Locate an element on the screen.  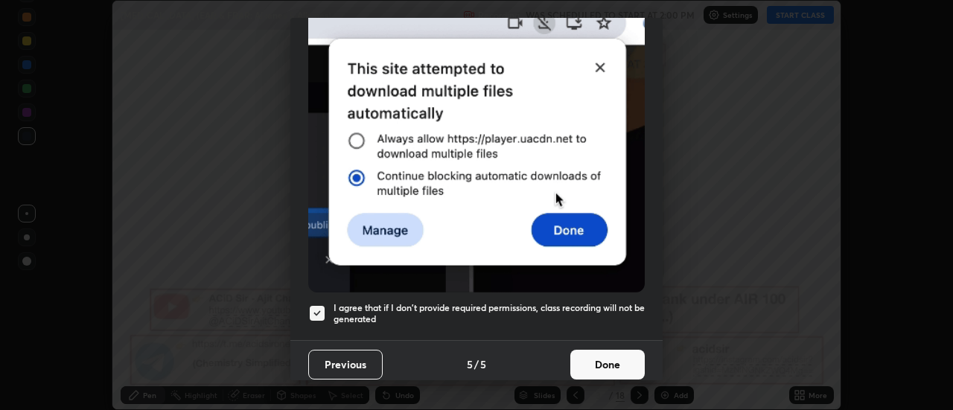
h5: I agree that if I don't provide required permissions, class recording will not be generated is located at coordinates (489, 313).